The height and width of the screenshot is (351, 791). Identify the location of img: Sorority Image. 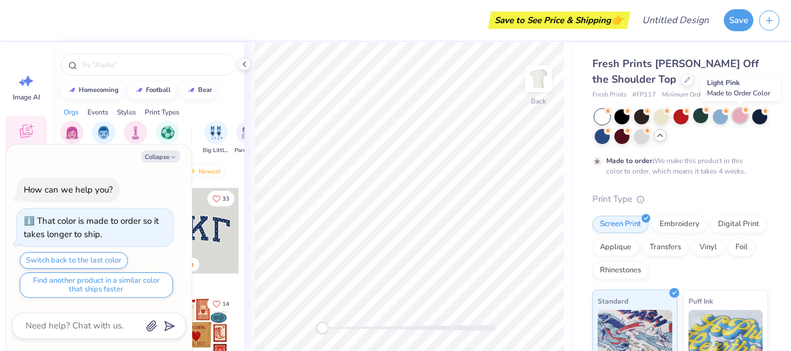
(72, 133).